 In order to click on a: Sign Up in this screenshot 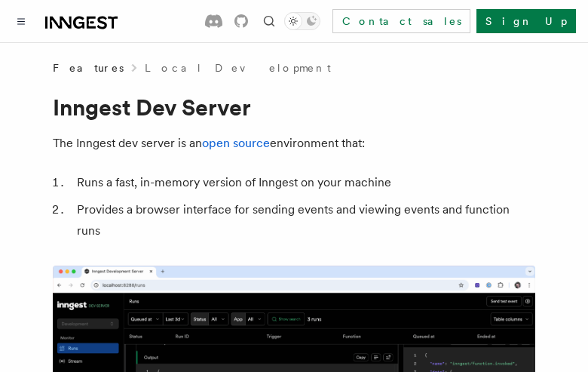, I will do `click(527, 21)`.